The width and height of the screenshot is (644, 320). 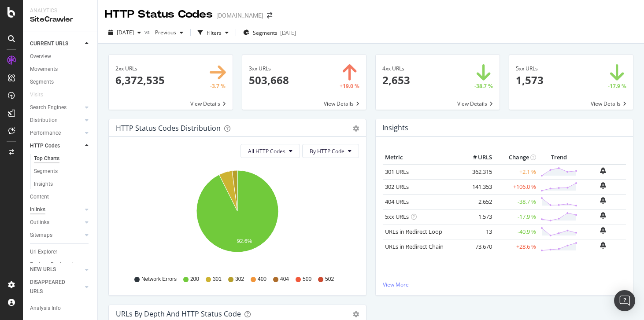 What do you see at coordinates (41, 95) in the screenshot?
I see `a: Visits` at bounding box center [41, 95].